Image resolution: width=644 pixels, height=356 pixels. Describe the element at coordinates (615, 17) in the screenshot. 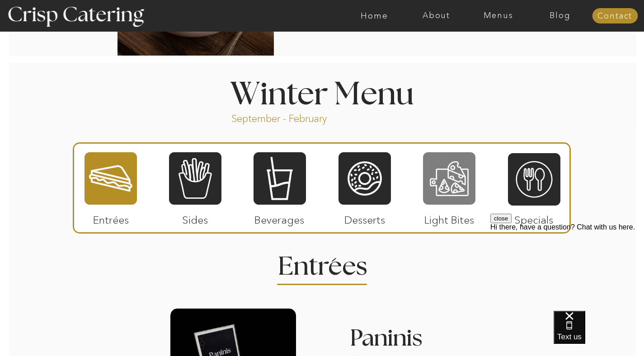

I see `nav: Contact` at that location.